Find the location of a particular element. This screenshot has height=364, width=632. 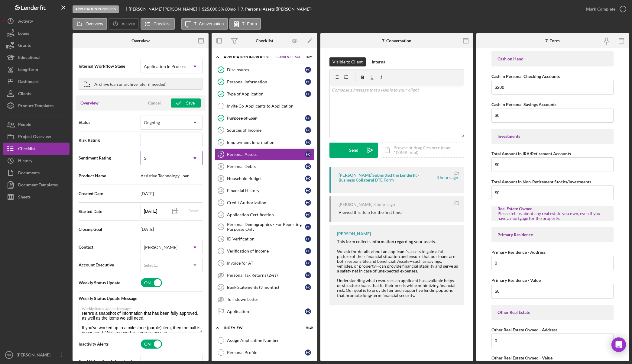

label: Weekly Status Update Message is located at coordinates (143, 308).